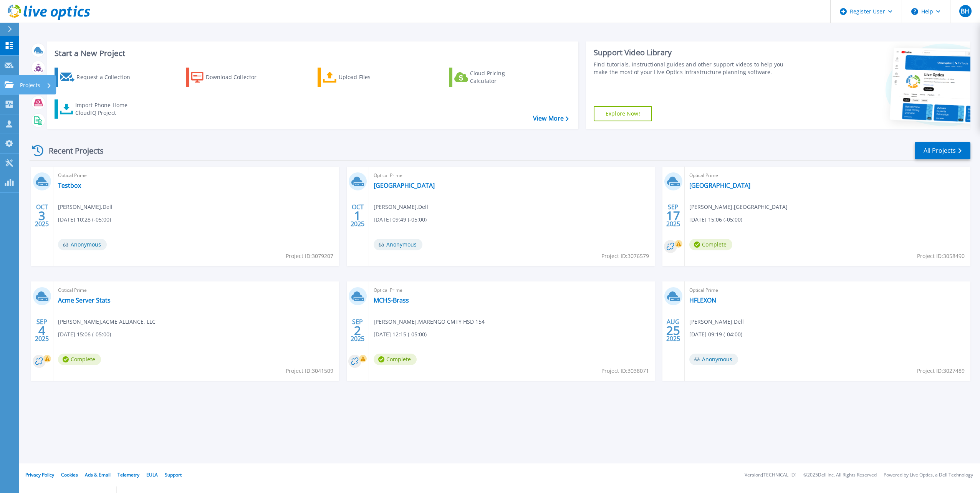 This screenshot has height=493, width=980. Describe the element at coordinates (70, 475) in the screenshot. I see `a: Cookies` at that location.